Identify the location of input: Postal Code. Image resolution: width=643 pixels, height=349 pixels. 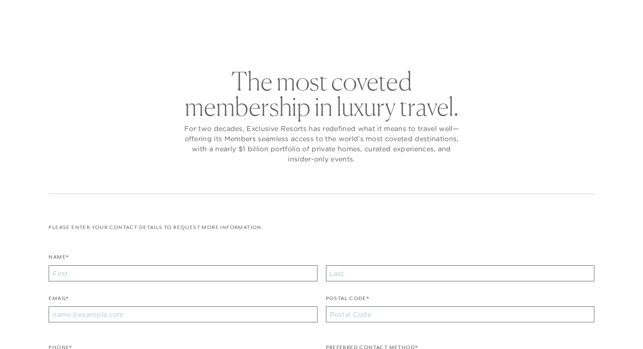
(460, 314).